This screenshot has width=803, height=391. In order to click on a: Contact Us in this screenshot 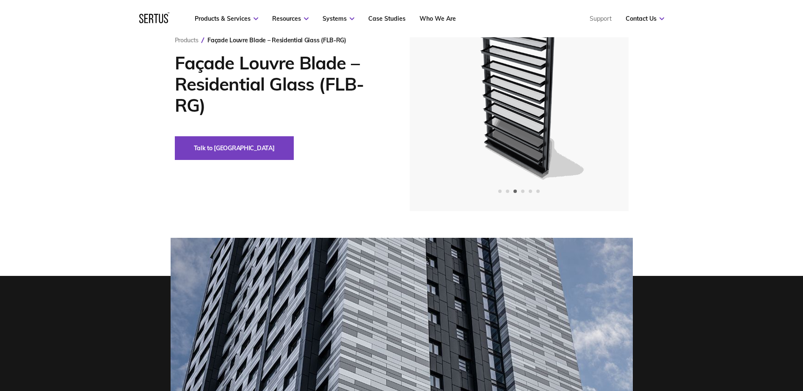, I will do `click(645, 19)`.